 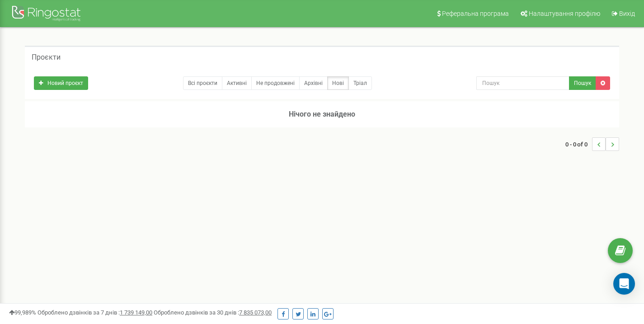 I want to click on span: 0 - 0 of 0, so click(x=578, y=144).